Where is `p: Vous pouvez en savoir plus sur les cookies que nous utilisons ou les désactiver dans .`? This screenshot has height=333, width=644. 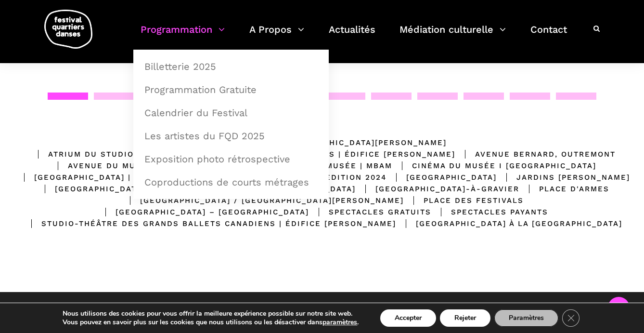
p: Vous pouvez en savoir plus sur les cookies que nous utilisons ou les désactiver dans . is located at coordinates (210, 322).